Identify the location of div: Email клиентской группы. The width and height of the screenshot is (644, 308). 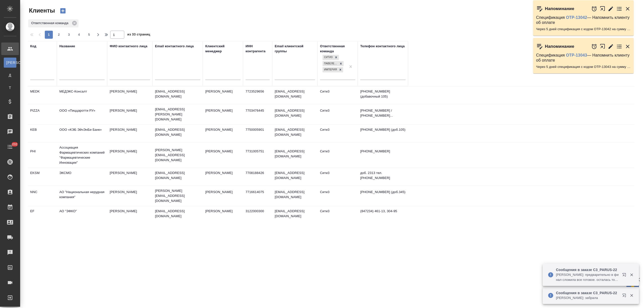
(295, 49).